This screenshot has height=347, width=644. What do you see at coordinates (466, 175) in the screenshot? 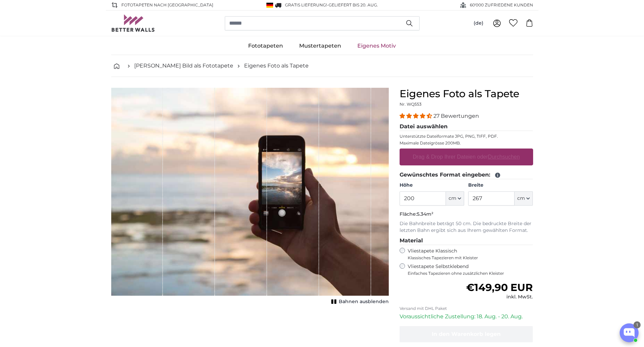
I see `legend: Gewünschtes Format eingeben:` at bounding box center [466, 175].